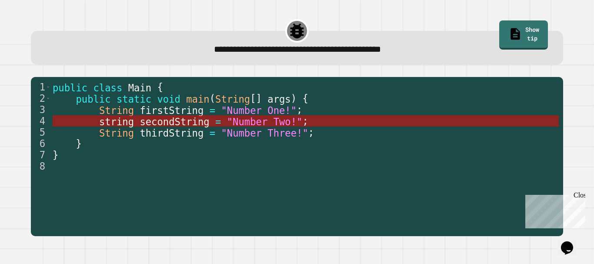 The image size is (594, 264). What do you see at coordinates (48, 87) in the screenshot?
I see `span: Toggle code folding, rows 1 through 7` at bounding box center [48, 87].